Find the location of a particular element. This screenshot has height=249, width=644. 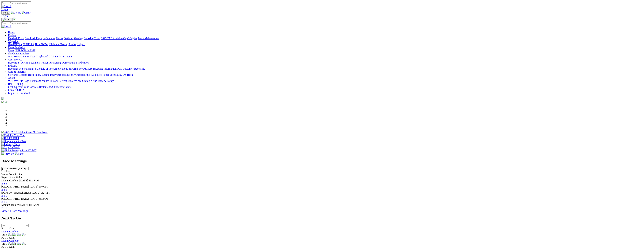

a: View All Race Meetings is located at coordinates (15, 211).